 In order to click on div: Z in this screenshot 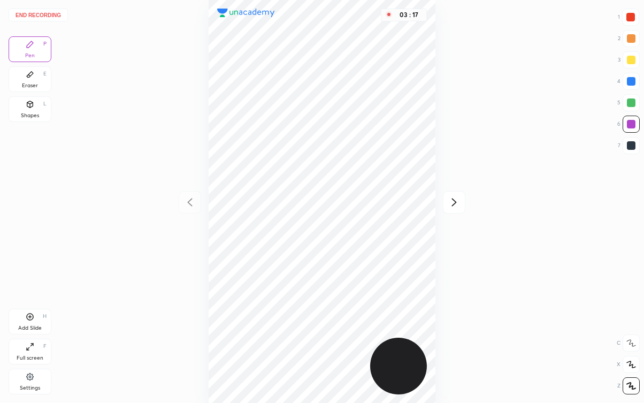, I will do `click(629, 386)`.